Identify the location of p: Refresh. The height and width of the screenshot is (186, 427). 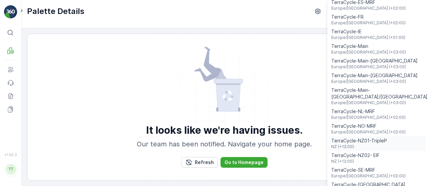
(204, 163).